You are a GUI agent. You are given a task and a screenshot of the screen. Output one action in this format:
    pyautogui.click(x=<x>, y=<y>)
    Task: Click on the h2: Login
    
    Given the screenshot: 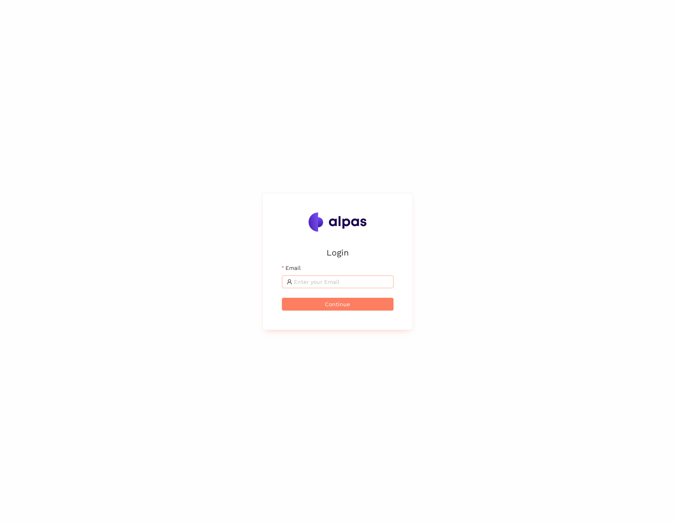 What is the action you would take?
    pyautogui.click(x=338, y=252)
    